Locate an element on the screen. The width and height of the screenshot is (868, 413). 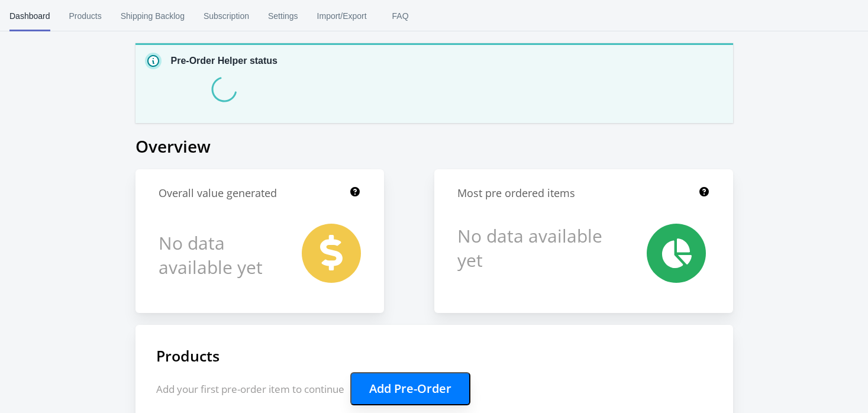
span: Import/Export is located at coordinates (342, 16).